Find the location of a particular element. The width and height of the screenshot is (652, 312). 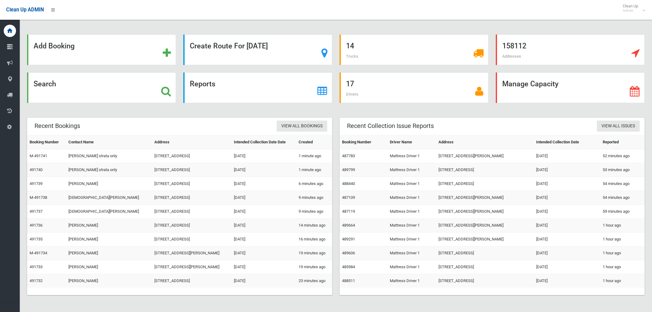

td: 16 minutes ago is located at coordinates (314, 239).